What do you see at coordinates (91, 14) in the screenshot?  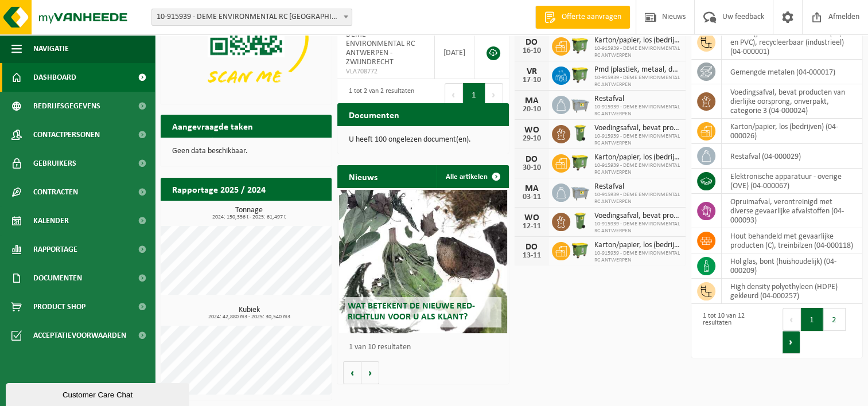 I see `div: Customer Care Chat` at bounding box center [91, 14].